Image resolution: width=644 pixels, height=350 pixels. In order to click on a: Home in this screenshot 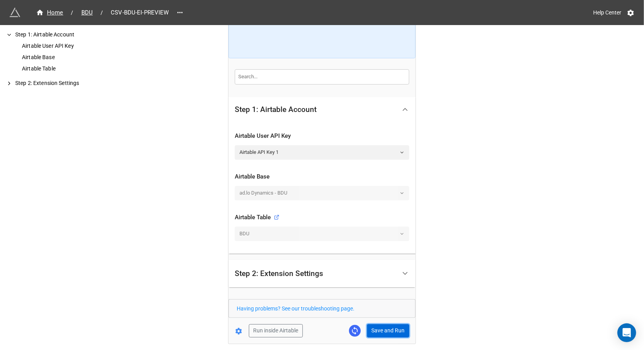, I will do `click(50, 13)`.